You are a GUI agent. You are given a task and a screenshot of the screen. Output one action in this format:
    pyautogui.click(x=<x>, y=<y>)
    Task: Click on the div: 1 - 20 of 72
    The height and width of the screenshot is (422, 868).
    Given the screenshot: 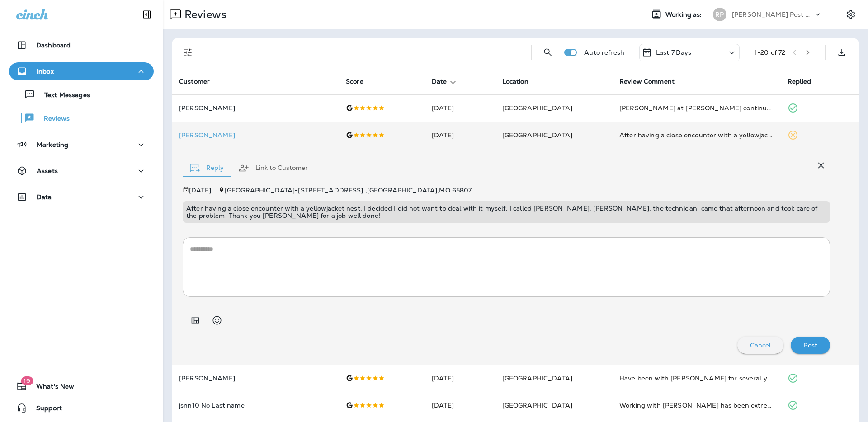 What is the action you would take?
    pyautogui.click(x=770, y=53)
    